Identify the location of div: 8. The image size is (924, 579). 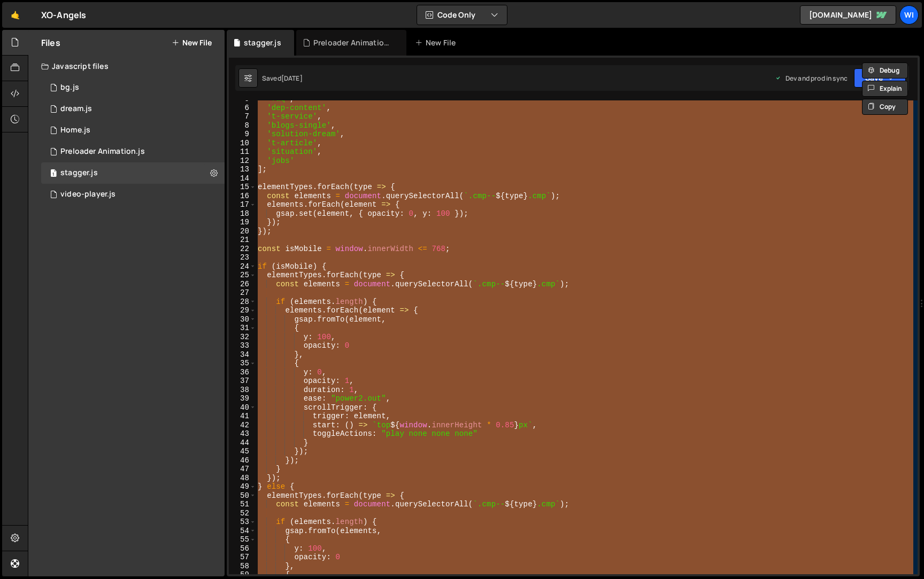
(242, 125).